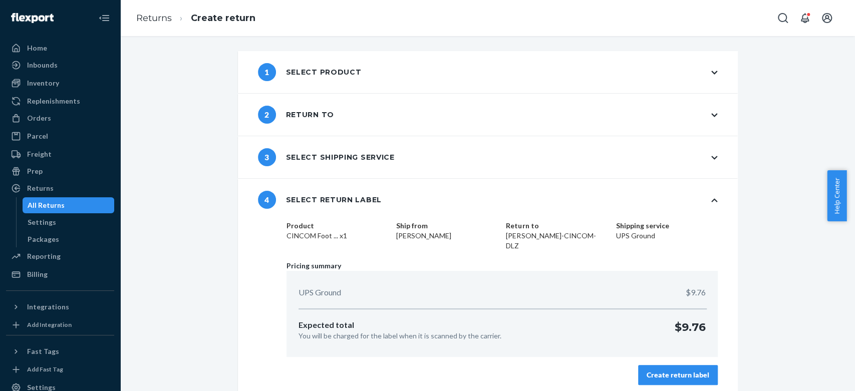 The width and height of the screenshot is (855, 391). Describe the element at coordinates (447, 226) in the screenshot. I see `dt: Ship from` at that location.